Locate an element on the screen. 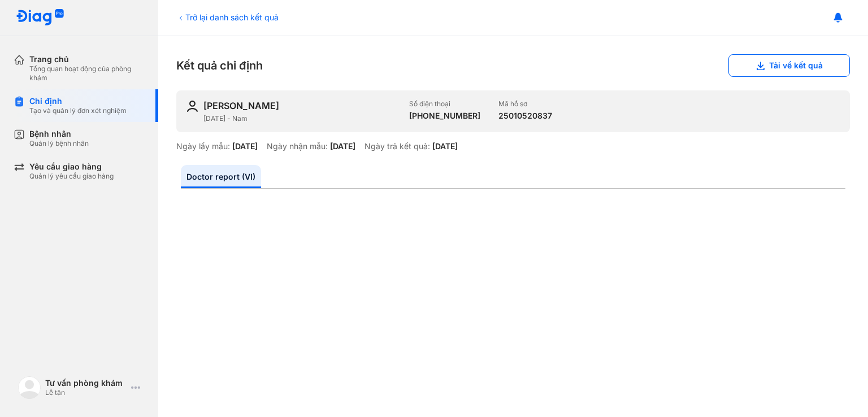  div: Quản lý bệnh nhân is located at coordinates (58, 143).